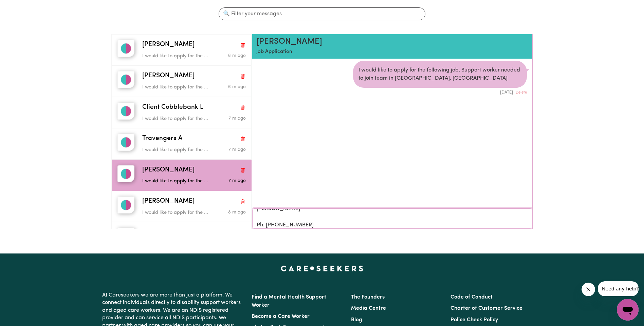  I want to click on img: Joshua G, so click(126, 174).